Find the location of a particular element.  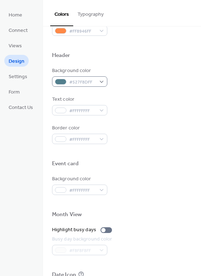

div: Border color is located at coordinates (79, 128).